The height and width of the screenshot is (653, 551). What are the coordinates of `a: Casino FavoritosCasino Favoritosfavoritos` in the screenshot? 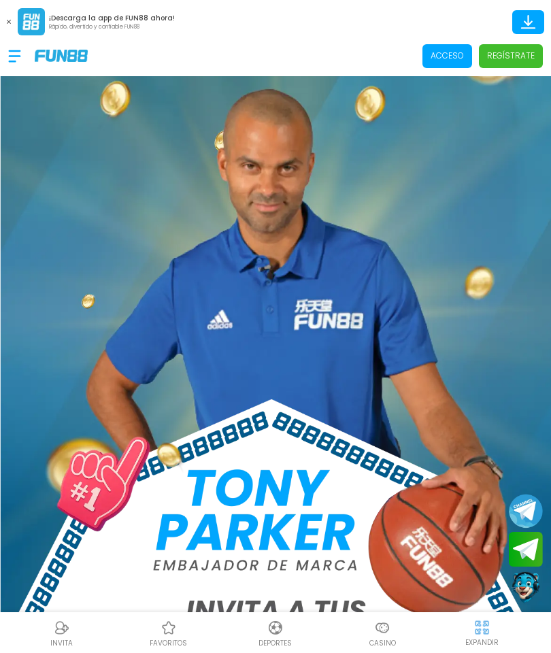 It's located at (168, 632).